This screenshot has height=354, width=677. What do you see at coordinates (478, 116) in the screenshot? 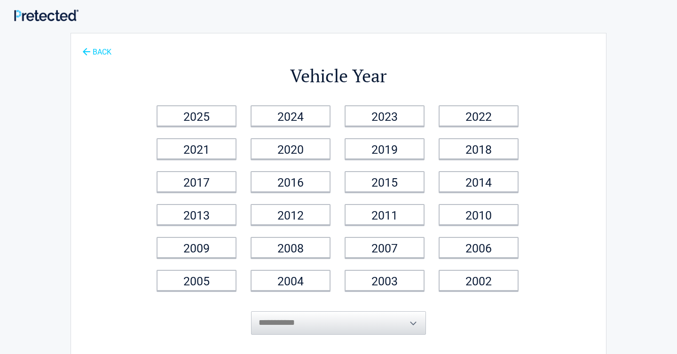
I see `a: 2022` at bounding box center [478, 116].